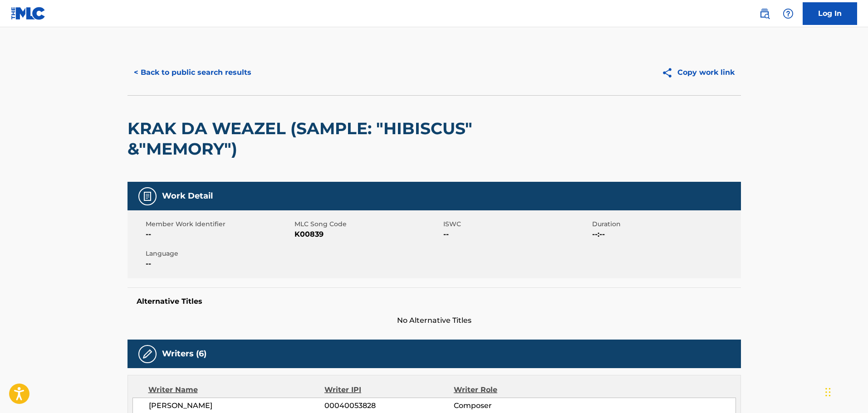 The height and width of the screenshot is (413, 868). I want to click on img: Work Detail, so click(147, 197).